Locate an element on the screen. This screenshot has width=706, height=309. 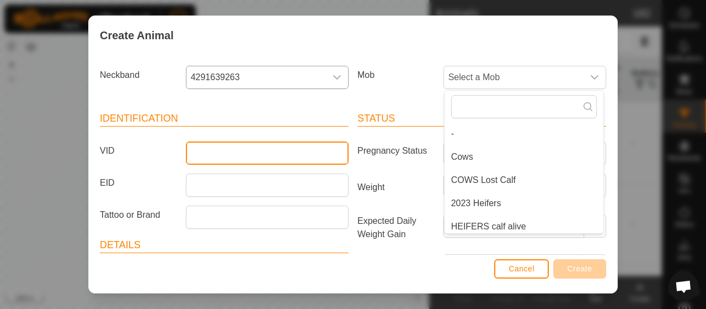
span: Create Animal is located at coordinates (137, 35).